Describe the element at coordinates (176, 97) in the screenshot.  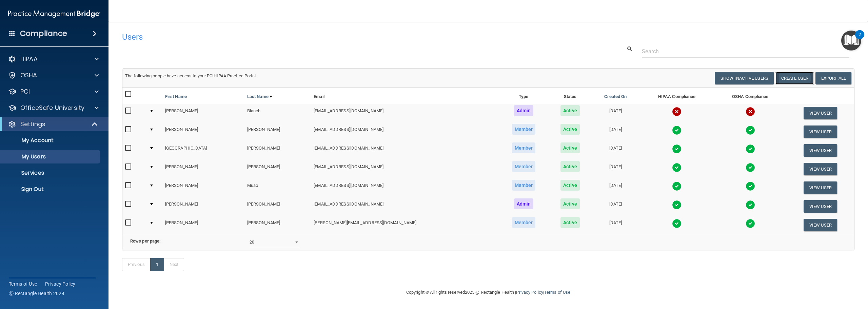
I see `a: First Name` at that location.